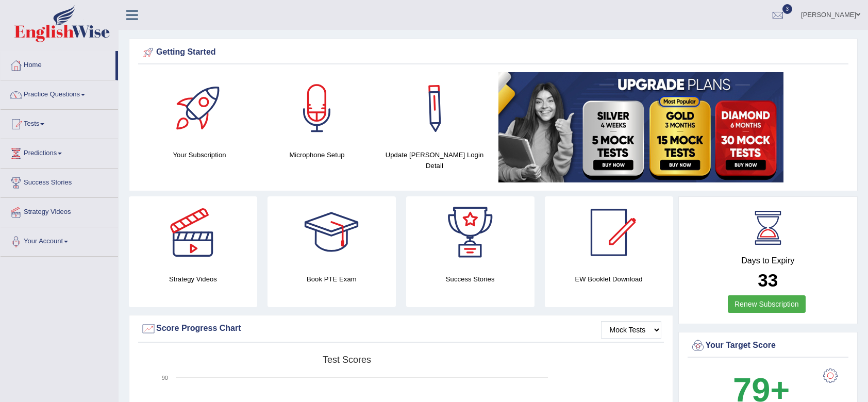 The height and width of the screenshot is (402, 868). Describe the element at coordinates (331, 278) in the screenshot. I see `h4: Book PTE Exam` at that location.